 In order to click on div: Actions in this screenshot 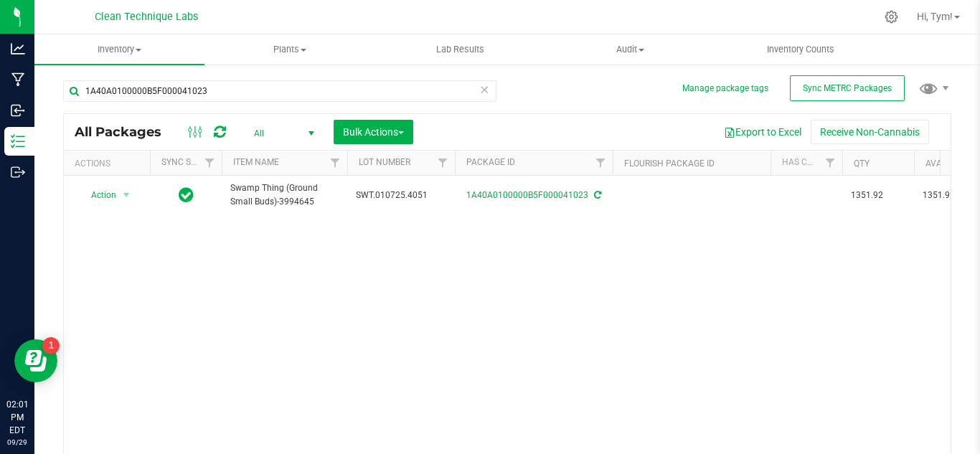, I will do `click(109, 163)`.